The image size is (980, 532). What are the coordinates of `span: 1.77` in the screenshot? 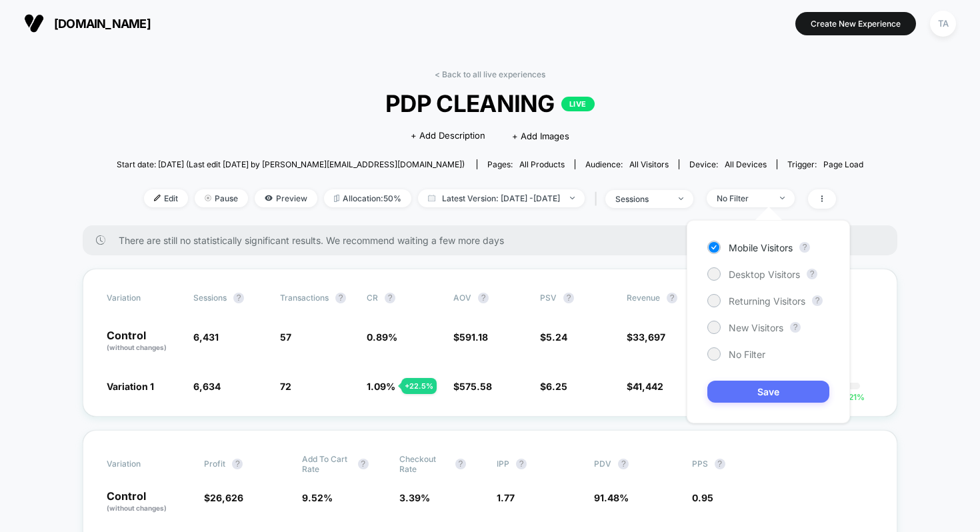 It's located at (505, 497).